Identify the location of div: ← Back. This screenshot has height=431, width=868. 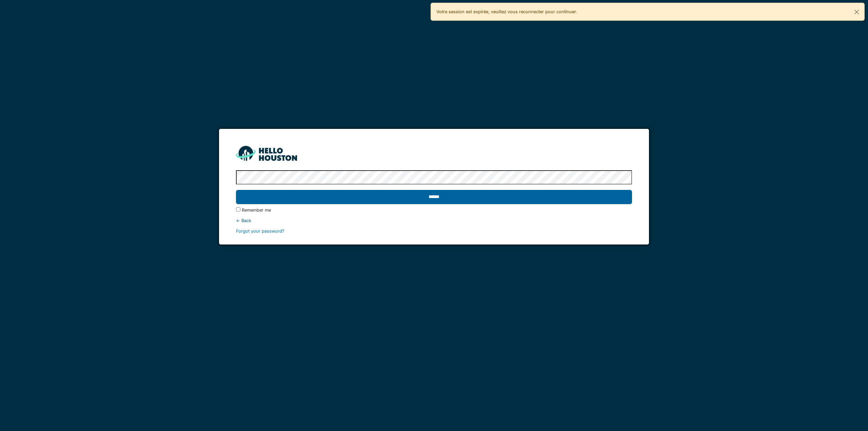
(434, 220).